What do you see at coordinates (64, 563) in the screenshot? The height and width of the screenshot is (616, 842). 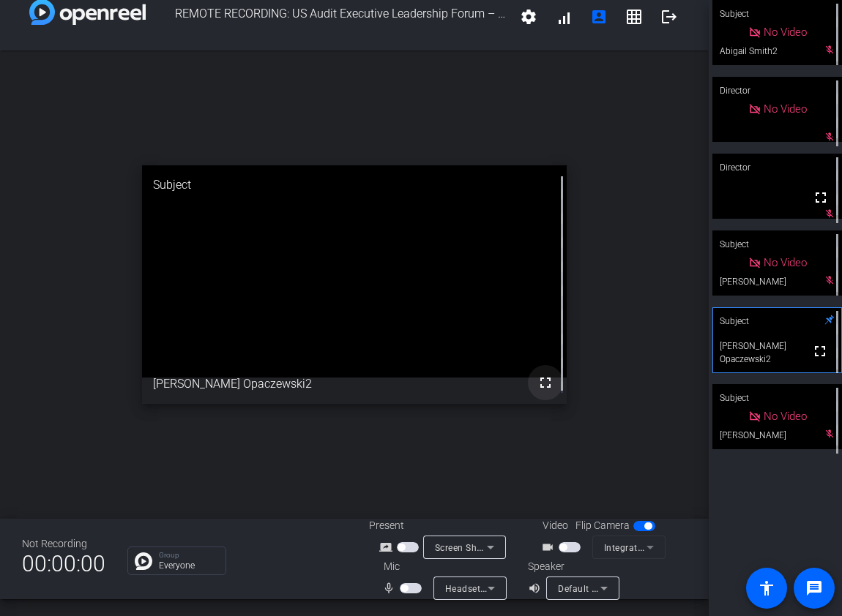 I see `span: 00:00:00` at bounding box center [64, 563].